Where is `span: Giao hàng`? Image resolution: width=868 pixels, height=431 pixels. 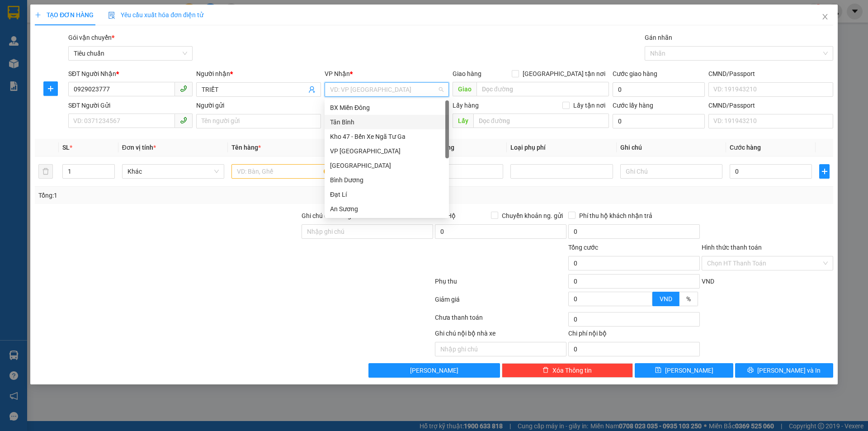
span: Giao hàng is located at coordinates (467, 74).